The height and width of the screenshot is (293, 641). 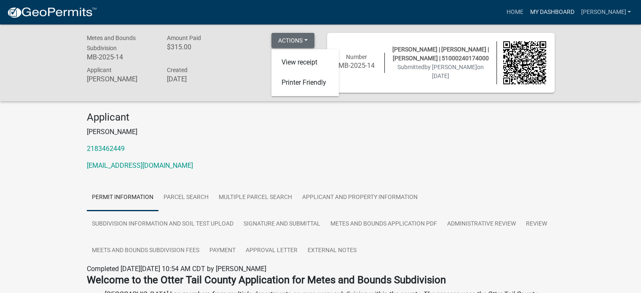 I want to click on a: Payment, so click(x=223, y=251).